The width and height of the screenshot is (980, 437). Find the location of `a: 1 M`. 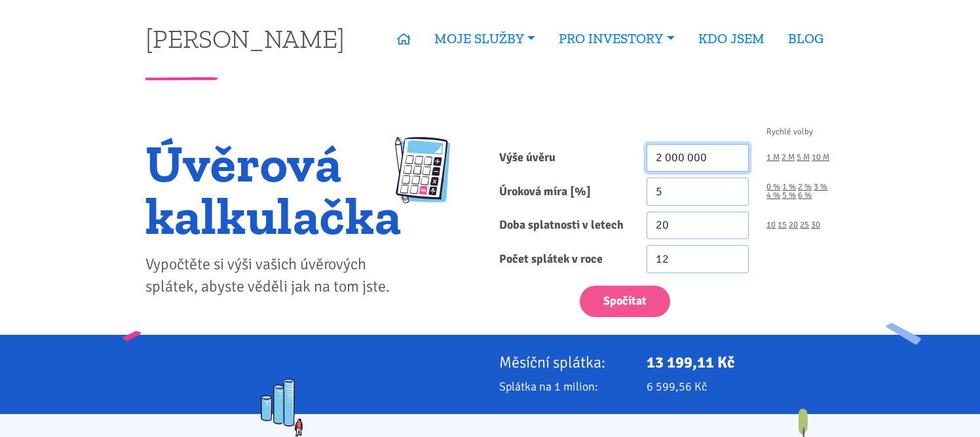

a: 1 M is located at coordinates (773, 158).